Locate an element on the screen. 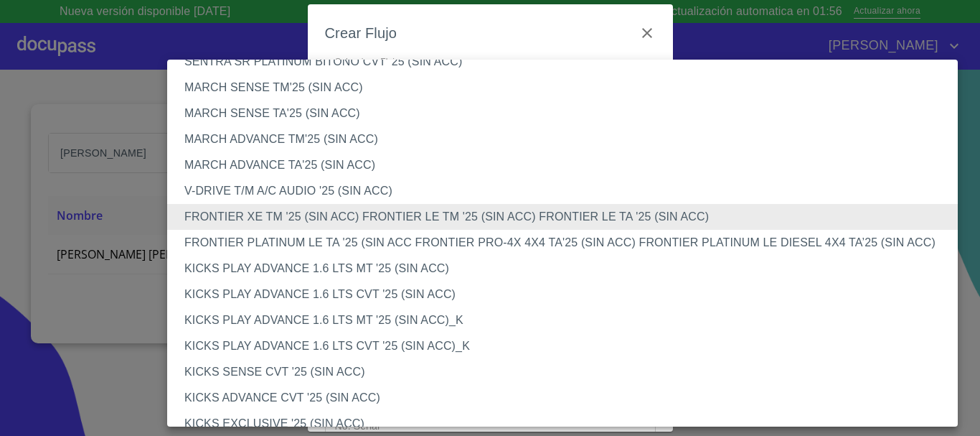 The height and width of the screenshot is (436, 980). li: KICKS ADVANCE CVT '25 (SIN ACC) is located at coordinates (568, 398).